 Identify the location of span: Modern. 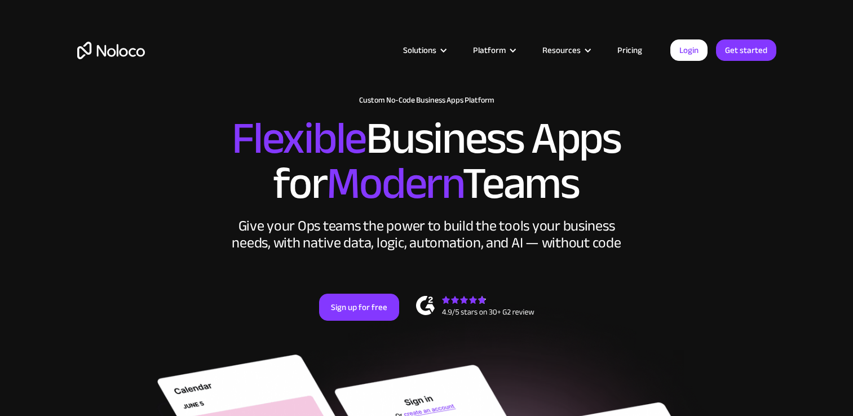
(394, 183).